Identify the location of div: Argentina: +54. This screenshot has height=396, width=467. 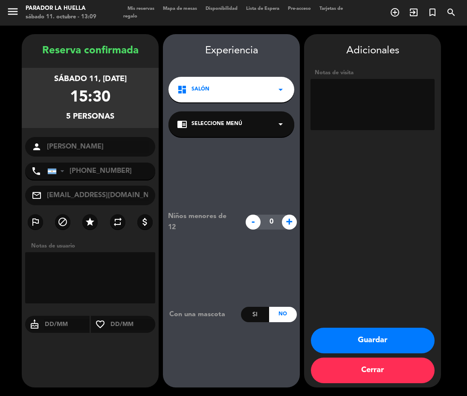
(58, 171).